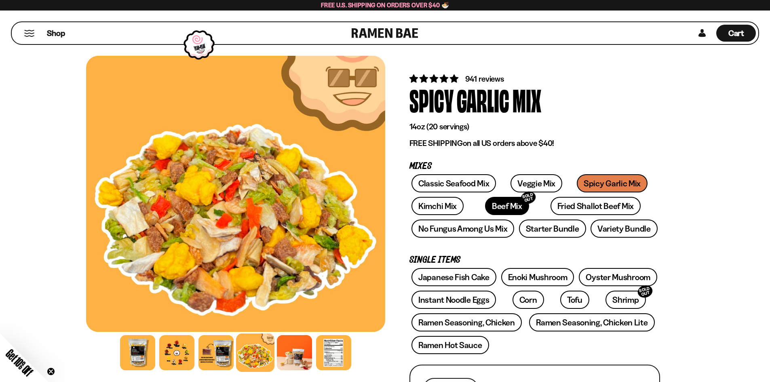 Image resolution: width=770 pixels, height=382 pixels. What do you see at coordinates (437, 206) in the screenshot?
I see `a: Kimchi Mix` at bounding box center [437, 206].